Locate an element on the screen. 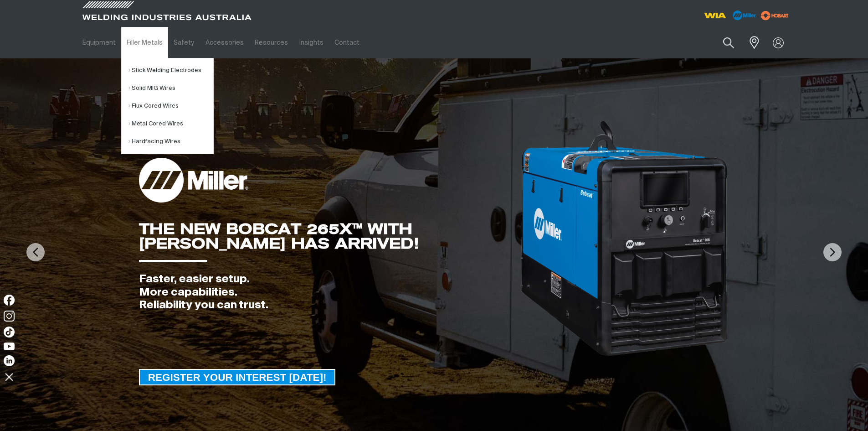  a: Equipment is located at coordinates (99, 43).